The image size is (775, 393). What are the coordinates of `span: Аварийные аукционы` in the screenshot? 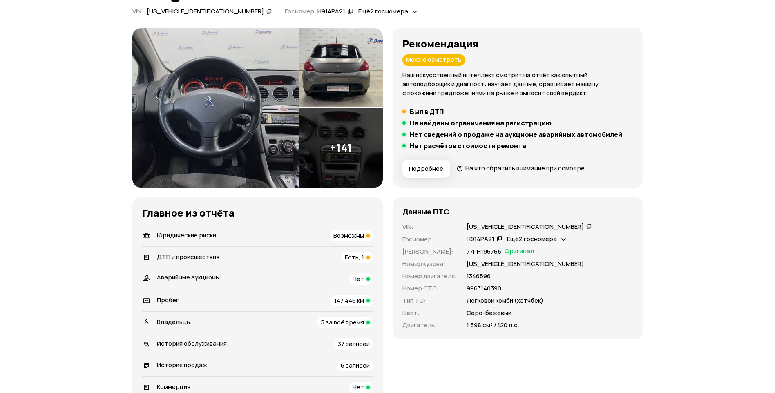 It's located at (188, 277).